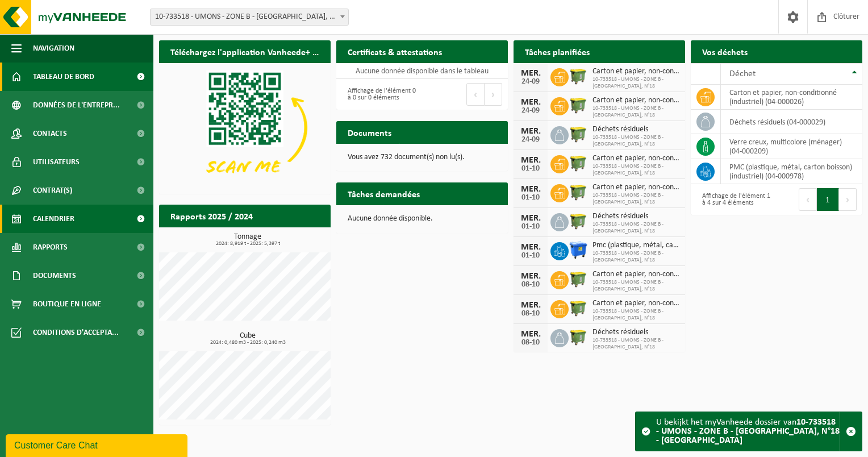 The height and width of the screenshot is (457, 868). Describe the element at coordinates (76, 105) in the screenshot. I see `span: Données de l'entrepr...` at that location.